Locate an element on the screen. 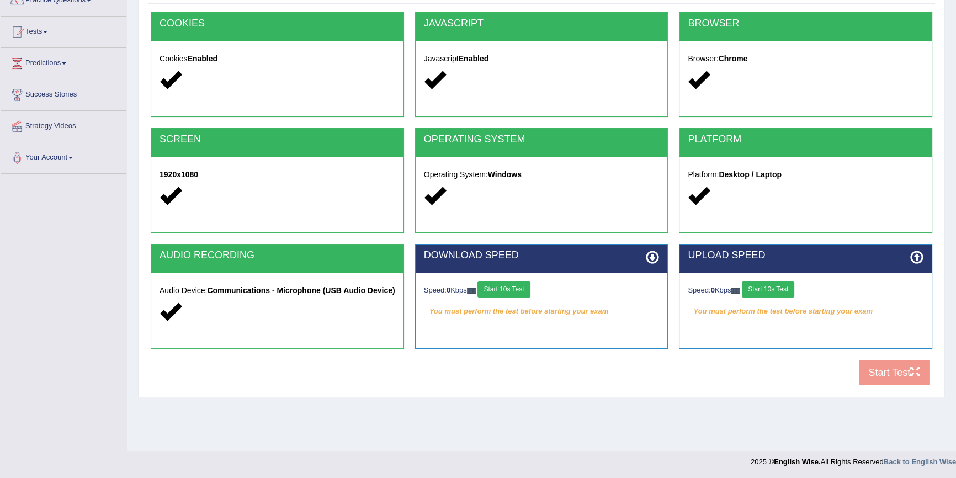 The image size is (956, 478). strong: English Wise. is located at coordinates (797, 461).